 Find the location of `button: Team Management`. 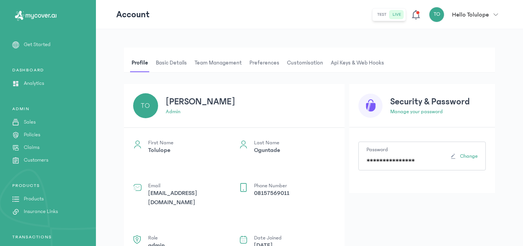

button: Team Management is located at coordinates (220, 63).